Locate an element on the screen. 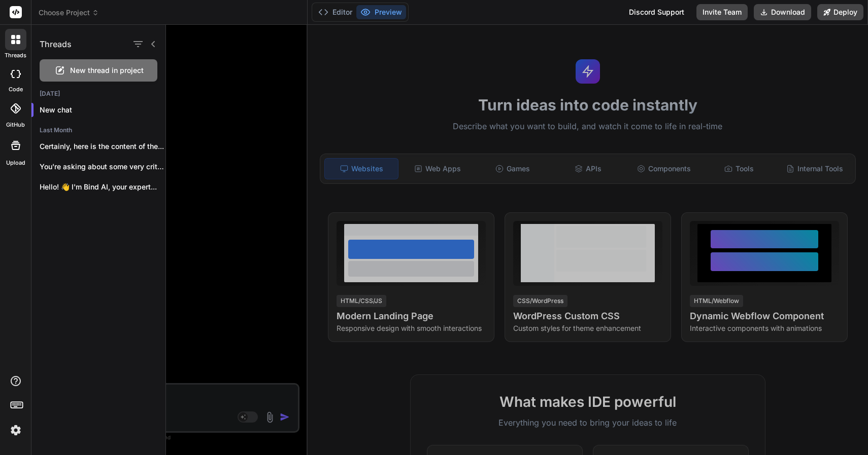 Image resolution: width=868 pixels, height=455 pixels. label: threads is located at coordinates (15, 55).